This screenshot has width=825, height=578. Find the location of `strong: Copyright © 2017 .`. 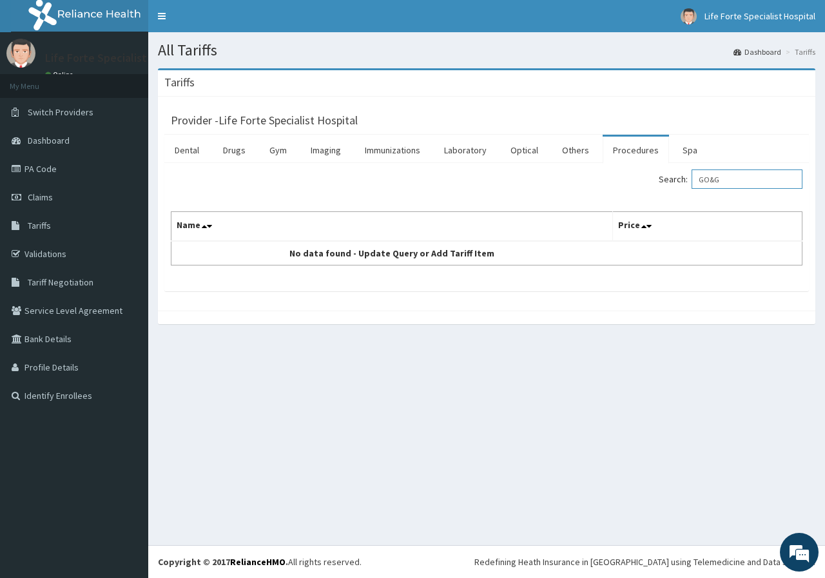

strong: Copyright © 2017 . is located at coordinates (223, 562).